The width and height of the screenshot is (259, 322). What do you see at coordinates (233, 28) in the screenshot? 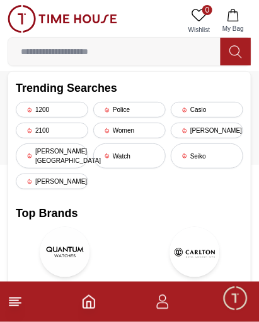
I see `span: My Bag` at bounding box center [233, 28].